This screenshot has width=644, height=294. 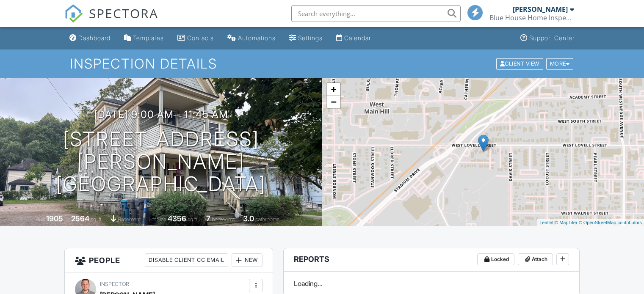 What do you see at coordinates (610, 223) in the screenshot?
I see `a: © OpenStreetMap contributors` at bounding box center [610, 223].